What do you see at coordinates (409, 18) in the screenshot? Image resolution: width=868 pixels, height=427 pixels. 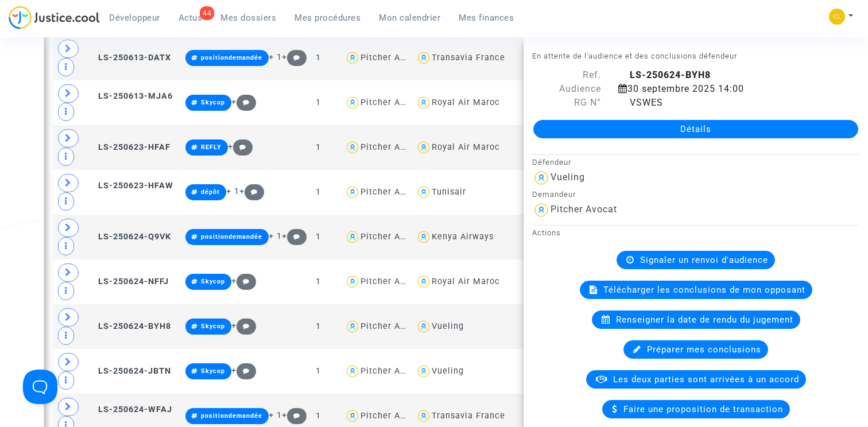 I see `span: Mon calendrier` at bounding box center [409, 18].